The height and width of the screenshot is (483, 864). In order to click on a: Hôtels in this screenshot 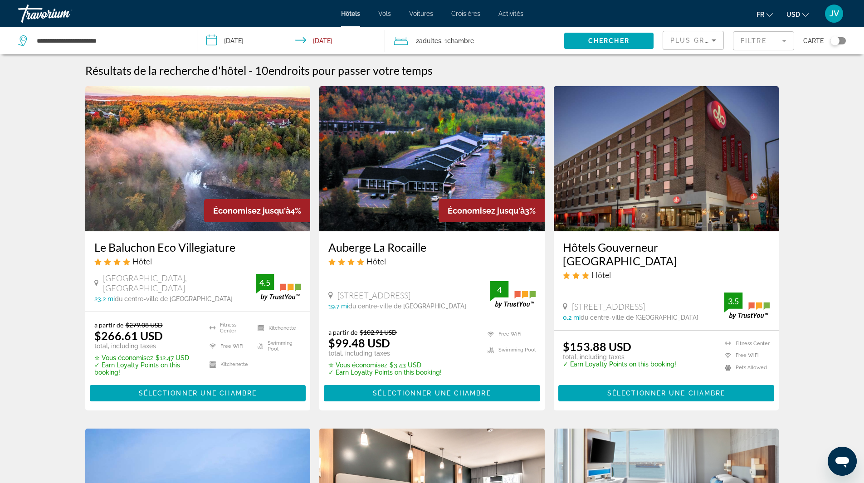, I will do `click(351, 14)`.